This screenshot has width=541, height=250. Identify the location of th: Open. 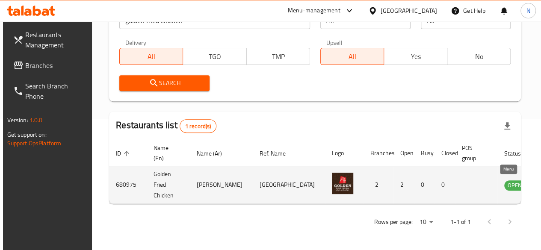
(404, 153).